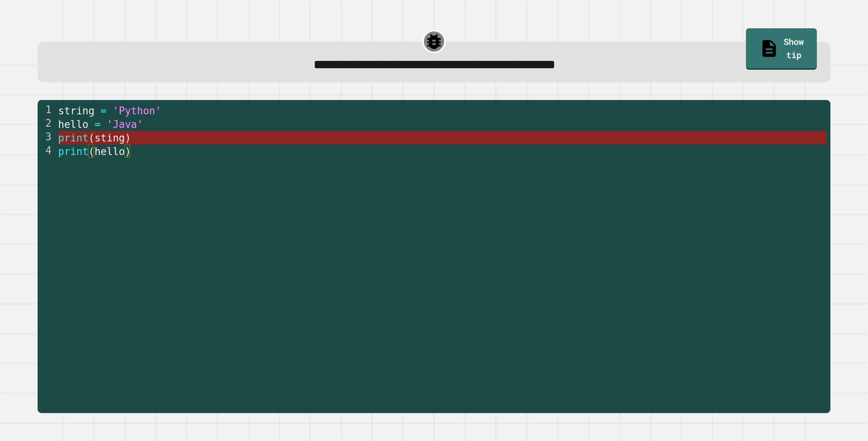 The width and height of the screenshot is (868, 441). Describe the element at coordinates (47, 110) in the screenshot. I see `div: 1` at that location.